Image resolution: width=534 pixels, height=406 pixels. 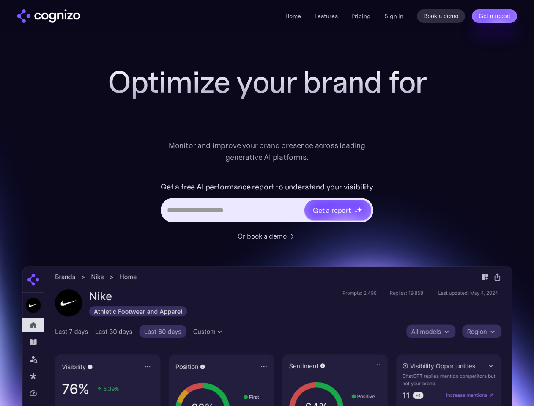 I want to click on h1: Optimize your brand for, so click(x=267, y=82).